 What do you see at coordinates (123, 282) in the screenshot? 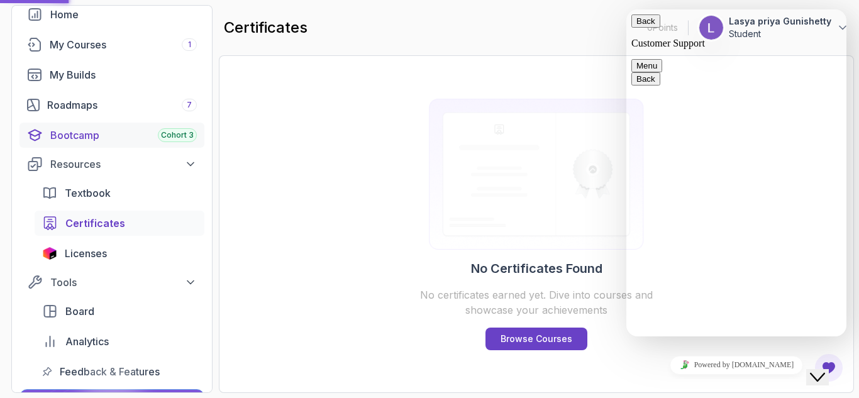
I see `div: Tools` at bounding box center [123, 282].